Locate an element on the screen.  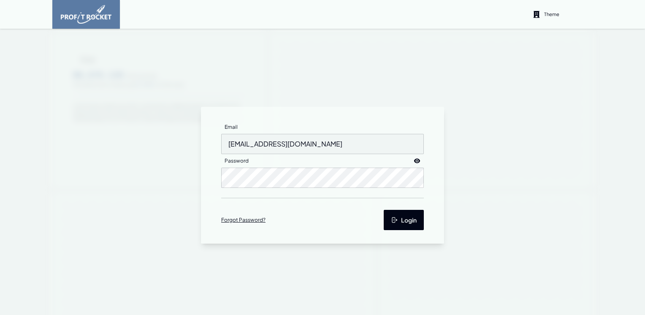
label: Email is located at coordinates (231, 127).